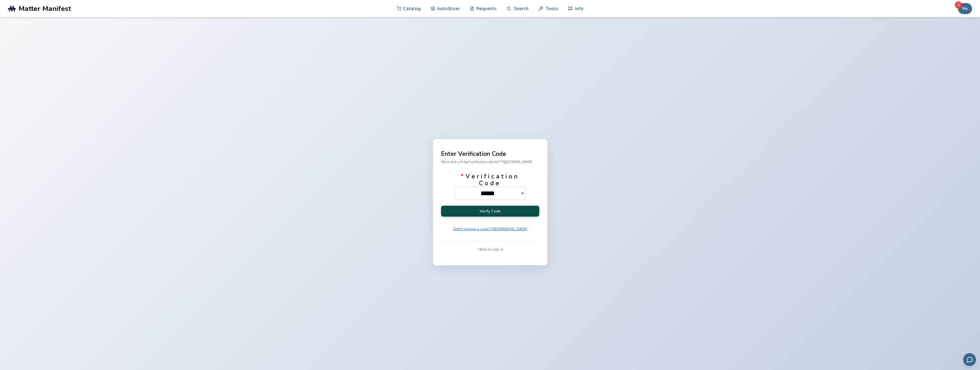 Image resolution: width=980 pixels, height=370 pixels. I want to click on input: *Verification Code, so click(487, 193).